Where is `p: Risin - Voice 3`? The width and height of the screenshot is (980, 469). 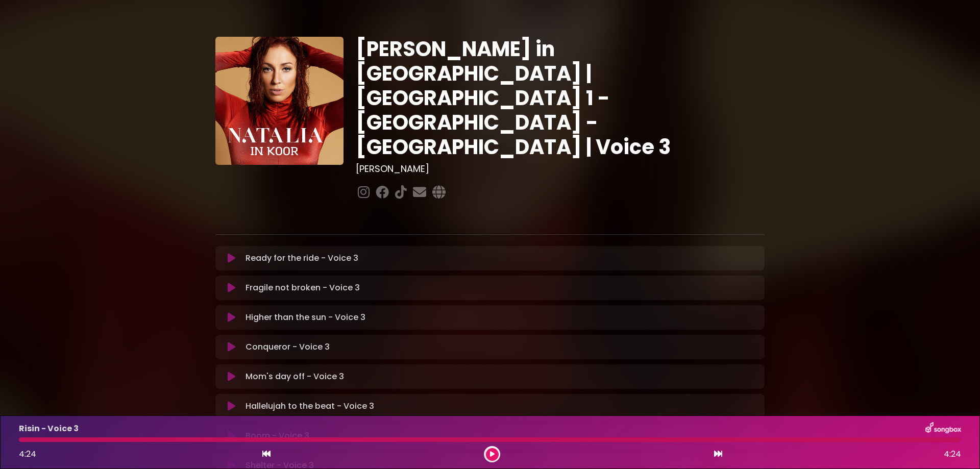
p: Risin - Voice 3 is located at coordinates (48, 428).